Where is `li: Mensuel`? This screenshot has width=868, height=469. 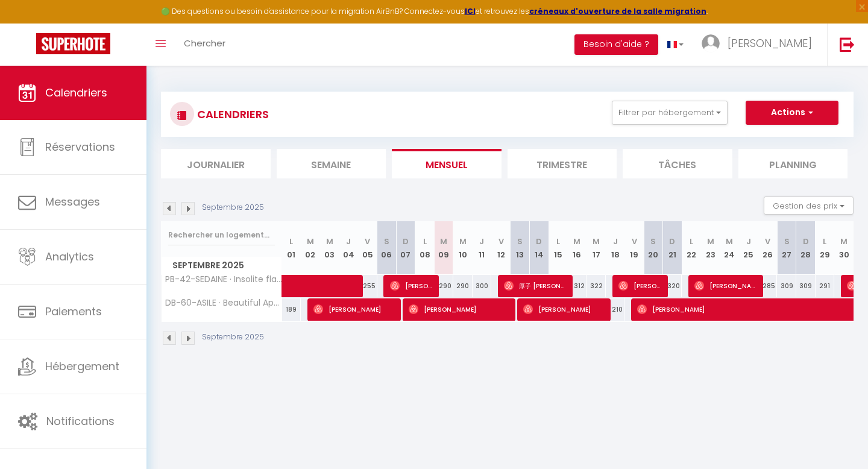
li: Mensuel is located at coordinates (447, 163).